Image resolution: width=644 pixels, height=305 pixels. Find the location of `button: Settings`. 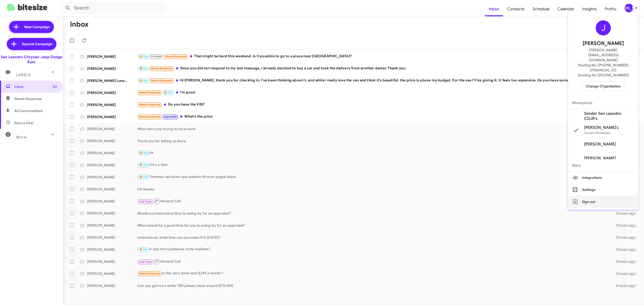

button: Settings is located at coordinates (603, 190).